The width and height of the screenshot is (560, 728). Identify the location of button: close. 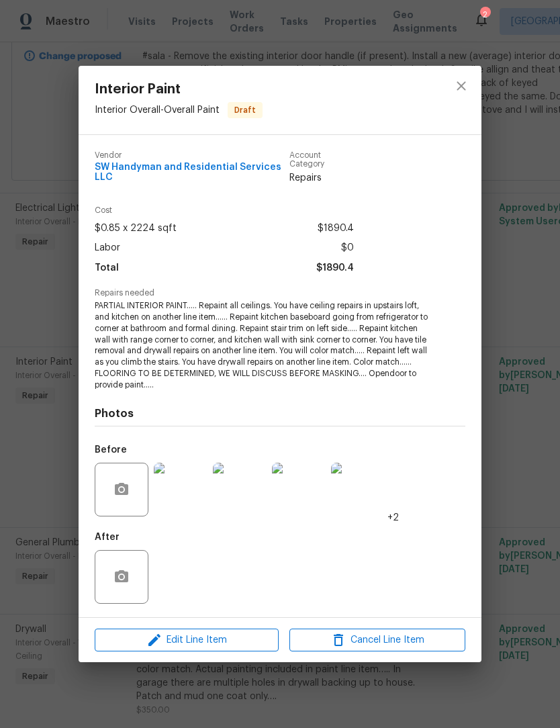
(462, 86).